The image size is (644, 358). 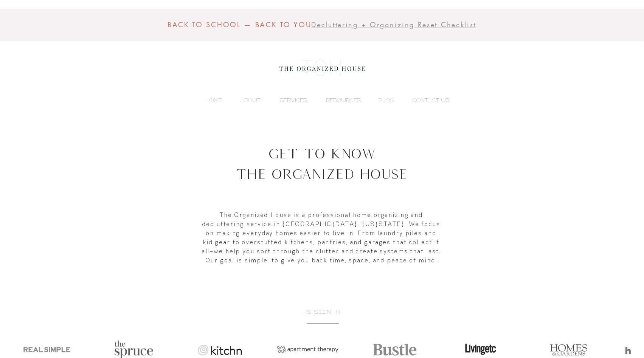 I want to click on p: RESOURCES, so click(x=343, y=101).